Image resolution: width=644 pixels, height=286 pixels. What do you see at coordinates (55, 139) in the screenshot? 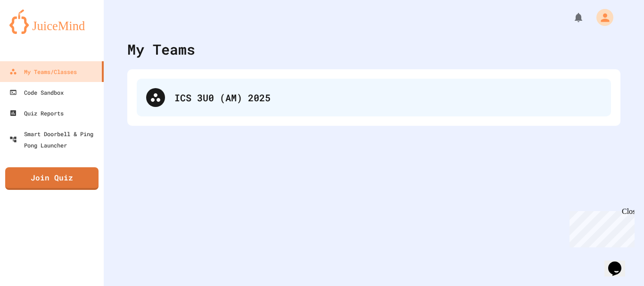
I see `div: Smart Doorbell & Ping Pong Launcher` at bounding box center [55, 139].